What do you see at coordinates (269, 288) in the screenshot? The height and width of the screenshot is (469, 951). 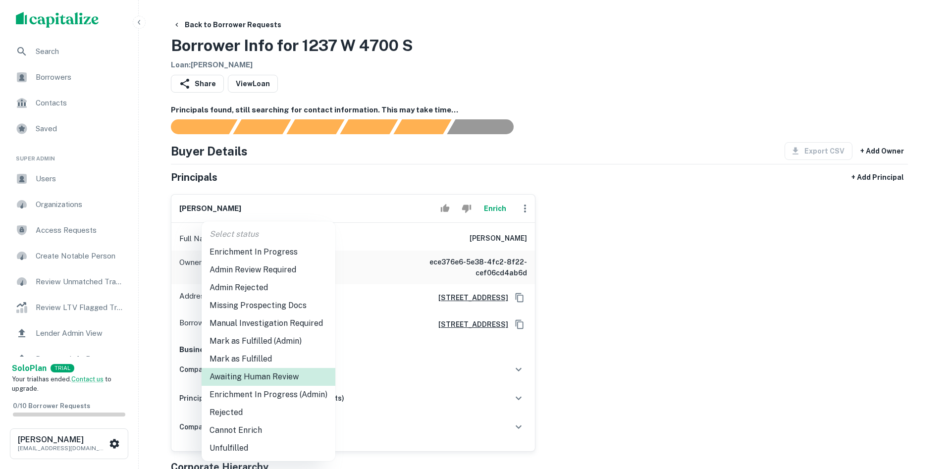 I see `li: Admin Rejected` at bounding box center [269, 288].